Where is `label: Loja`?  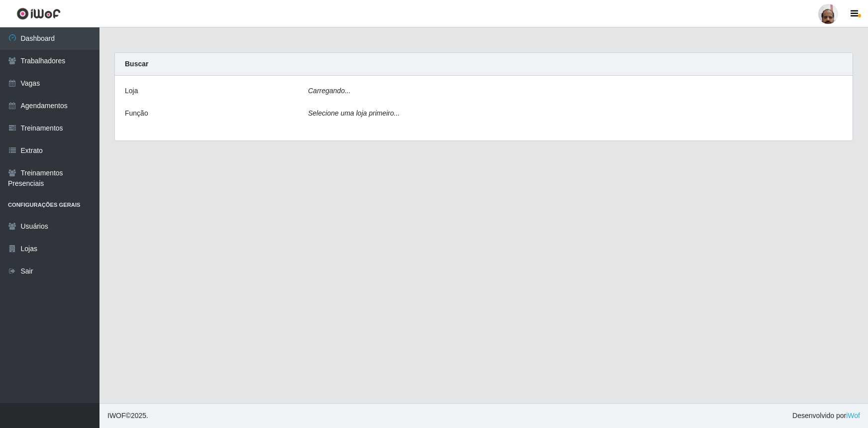 label: Loja is located at coordinates (132, 91).